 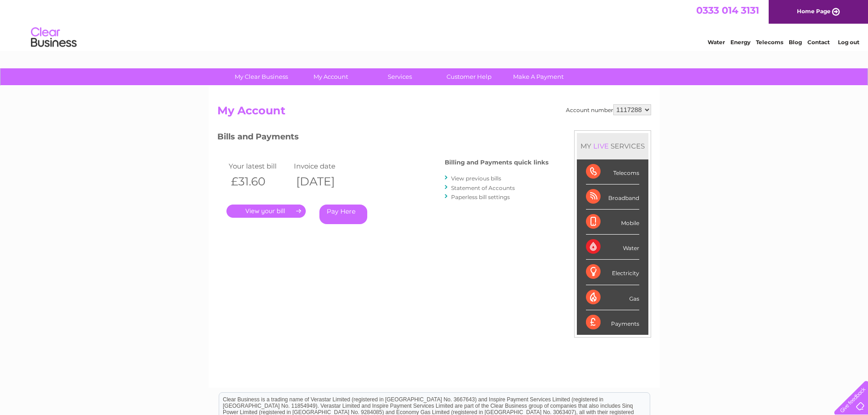 I want to click on a: Services, so click(x=400, y=77).